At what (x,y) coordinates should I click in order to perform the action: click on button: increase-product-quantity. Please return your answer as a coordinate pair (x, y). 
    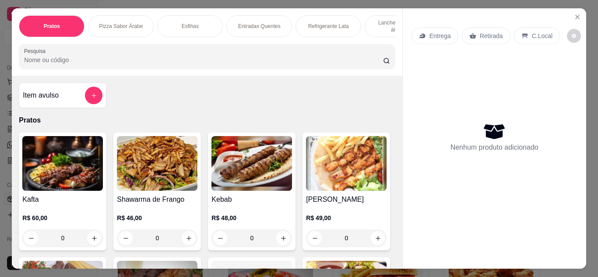
    Looking at the image, I should click on (378, 238).